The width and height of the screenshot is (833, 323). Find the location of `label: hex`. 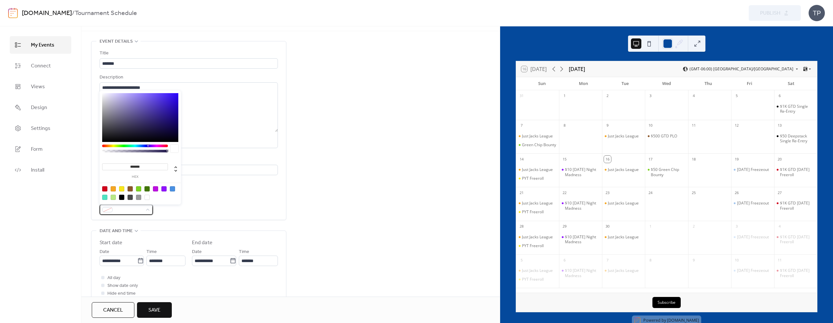

label: hex is located at coordinates (135, 177).